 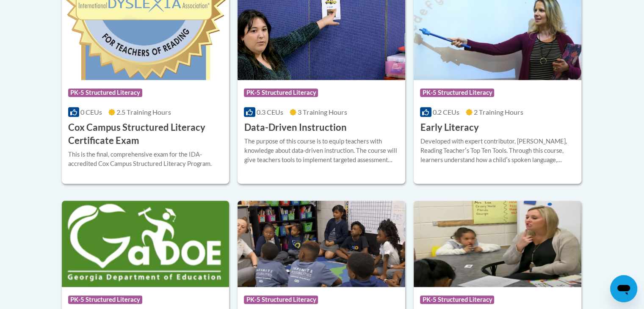 What do you see at coordinates (270, 112) in the screenshot?
I see `span: 0.3 CEUs` at bounding box center [270, 112].